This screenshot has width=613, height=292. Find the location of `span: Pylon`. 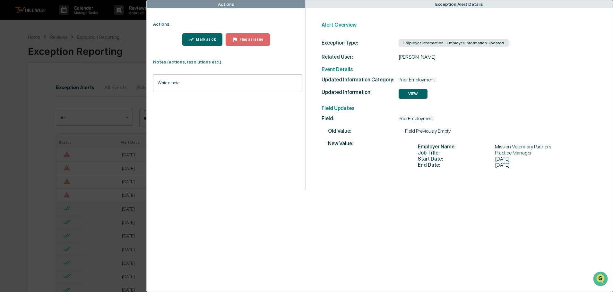

span: Pylon is located at coordinates (71, 161).